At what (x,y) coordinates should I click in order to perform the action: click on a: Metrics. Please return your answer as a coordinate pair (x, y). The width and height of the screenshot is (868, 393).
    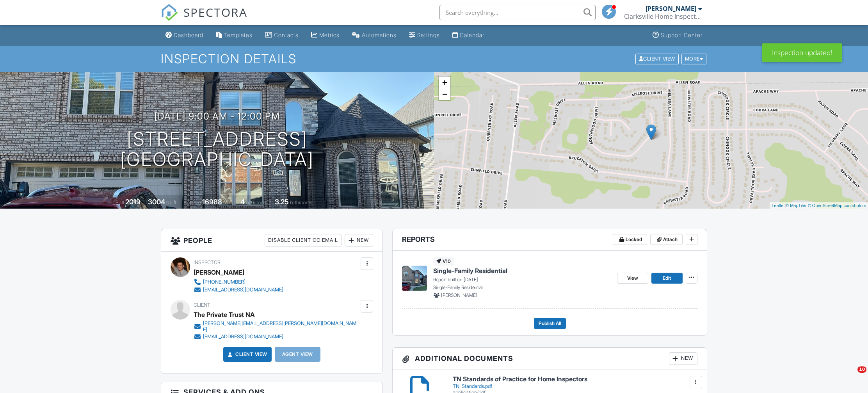
    Looking at the image, I should click on (325, 35).